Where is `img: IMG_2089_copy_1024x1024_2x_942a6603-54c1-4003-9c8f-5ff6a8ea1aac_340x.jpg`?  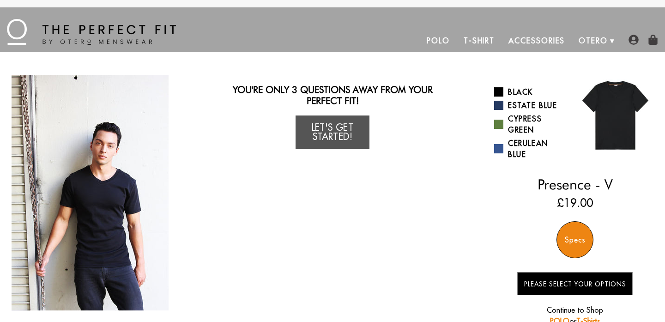
img: IMG_2089_copy_1024x1024_2x_942a6603-54c1-4003-9c8f-5ff6a8ea1aac_340x.jpg is located at coordinates (90, 193).